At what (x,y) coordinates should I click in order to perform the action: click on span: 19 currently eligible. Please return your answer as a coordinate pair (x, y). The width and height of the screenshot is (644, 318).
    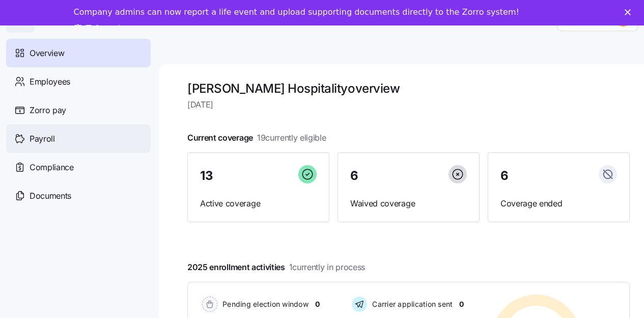
    Looking at the image, I should click on (291, 137).